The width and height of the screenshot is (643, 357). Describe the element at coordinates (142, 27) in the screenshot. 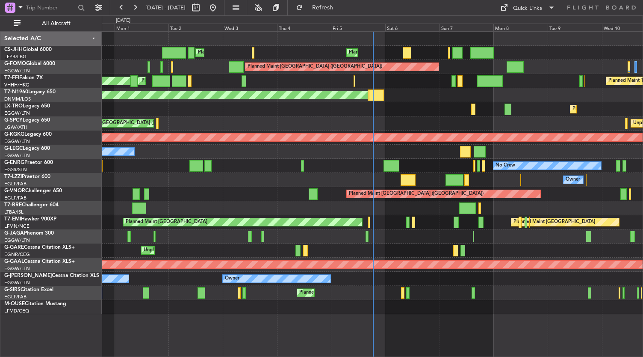

I see `div: Mon 1` at that location.